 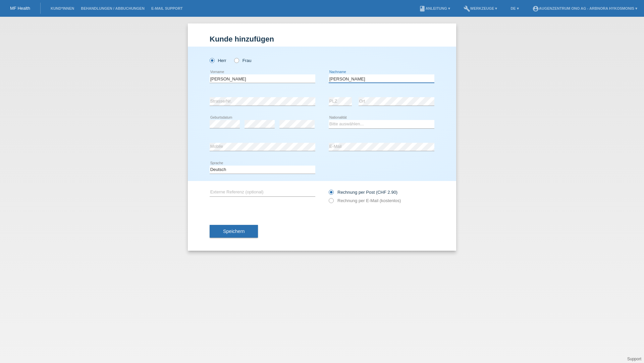 What do you see at coordinates (585, 8) in the screenshot?
I see `a: account_circleAugenzentrum ONO AG - Arbnora Hykosmonis ▾` at bounding box center [585, 8].